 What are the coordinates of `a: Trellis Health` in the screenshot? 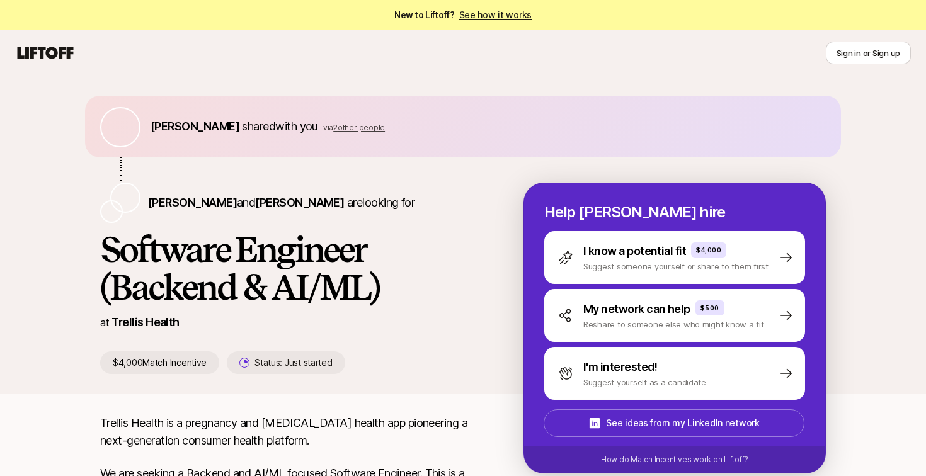 It's located at (145, 322).